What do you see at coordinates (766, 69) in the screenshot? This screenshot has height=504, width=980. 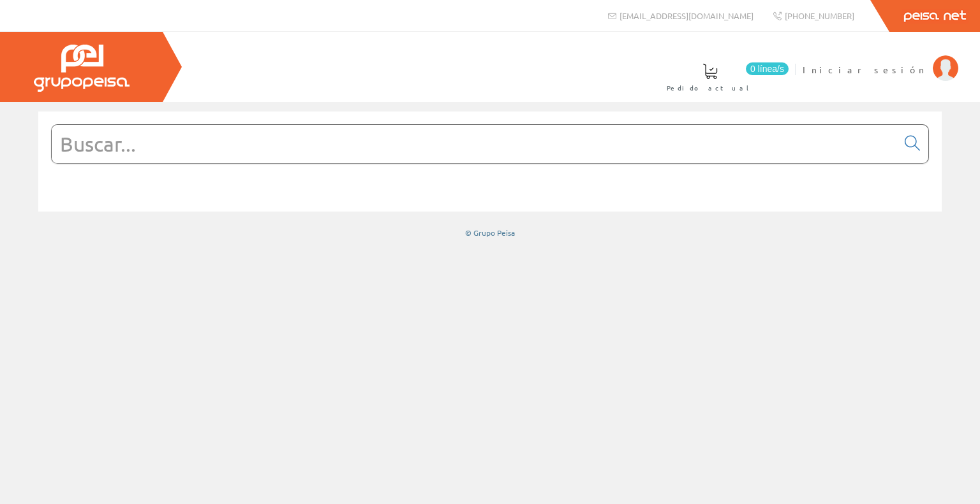 I see `span: 0 línea/s` at bounding box center [766, 69].